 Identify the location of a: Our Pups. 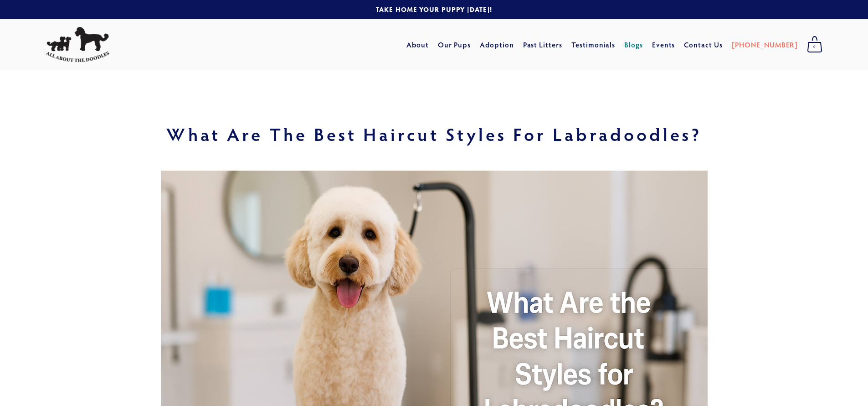
(454, 45).